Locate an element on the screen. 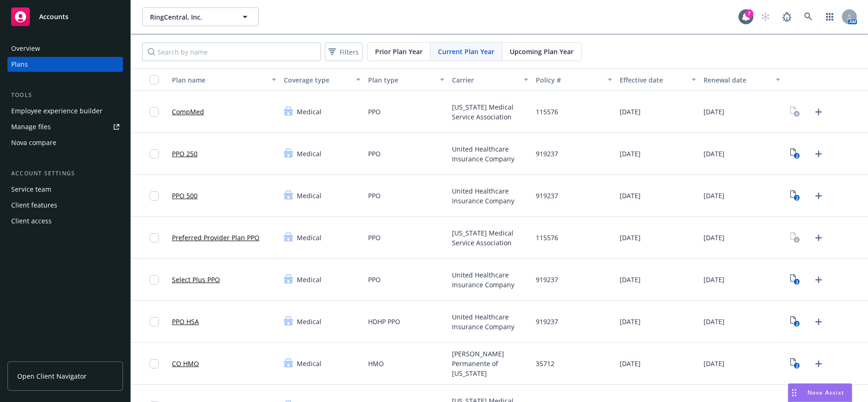 This screenshot has width=868, height=402. button: Coverage type is located at coordinates (322, 80).